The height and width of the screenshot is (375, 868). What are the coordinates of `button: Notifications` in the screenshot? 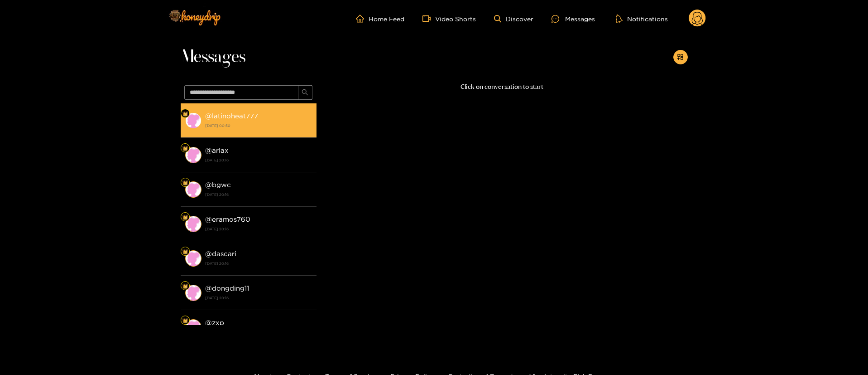 It's located at (641, 18).